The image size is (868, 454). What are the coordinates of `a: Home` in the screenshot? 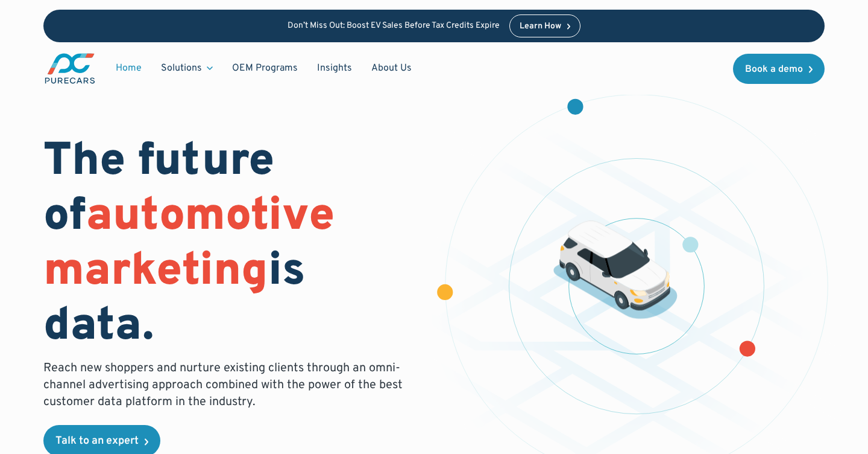 It's located at (128, 68).